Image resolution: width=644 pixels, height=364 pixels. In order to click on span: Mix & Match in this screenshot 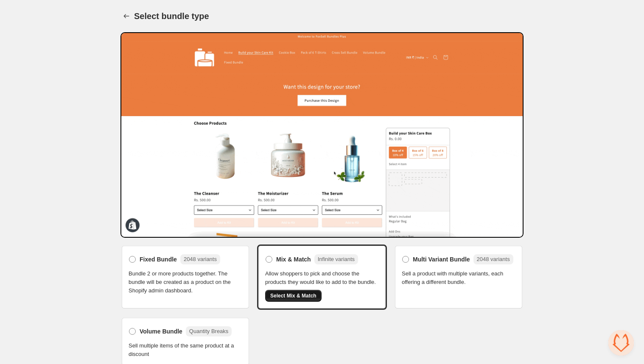, I will do `click(294, 259)`.